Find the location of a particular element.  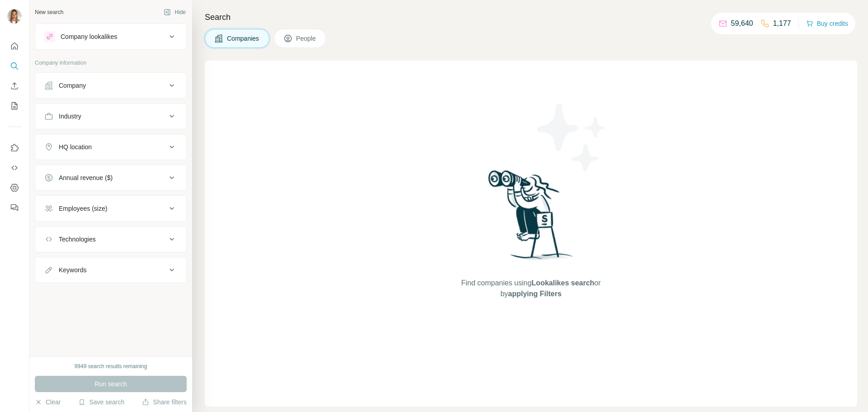

button: Employees (size) is located at coordinates (111, 209).